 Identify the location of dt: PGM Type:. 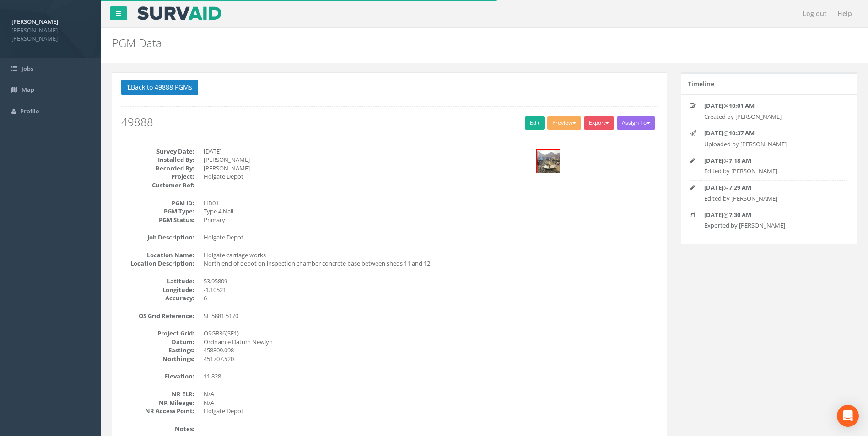
(158, 211).